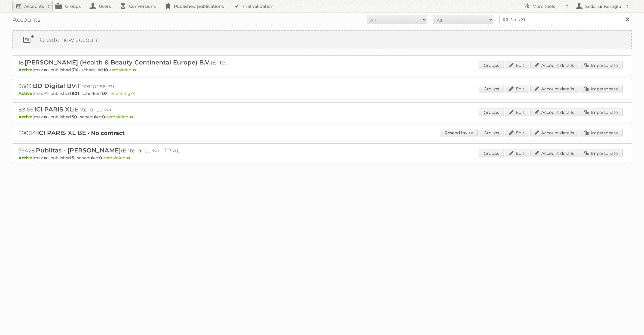 The image size is (644, 335). What do you see at coordinates (124, 110) in the screenshot?
I see `h2: 88165: (Enterprise ∞)` at bounding box center [124, 110].